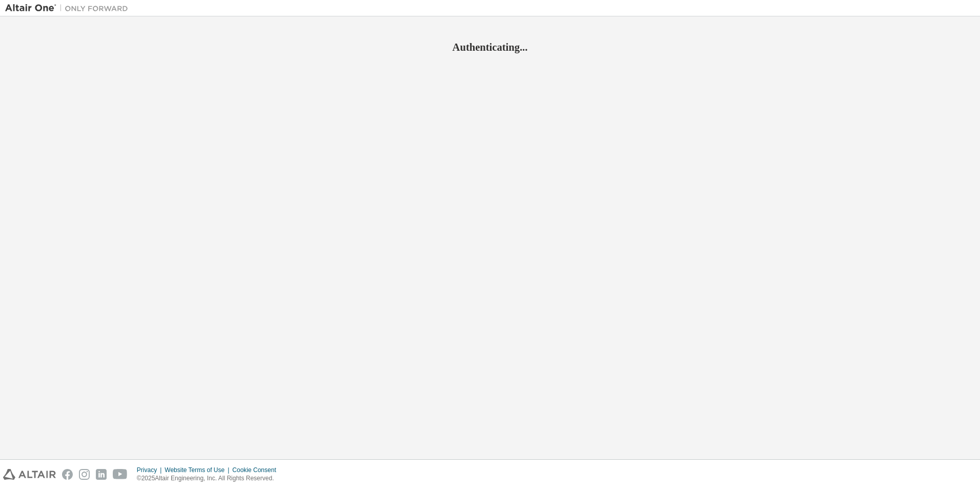  Describe the element at coordinates (29, 474) in the screenshot. I see `img: altair_logo.svg` at that location.